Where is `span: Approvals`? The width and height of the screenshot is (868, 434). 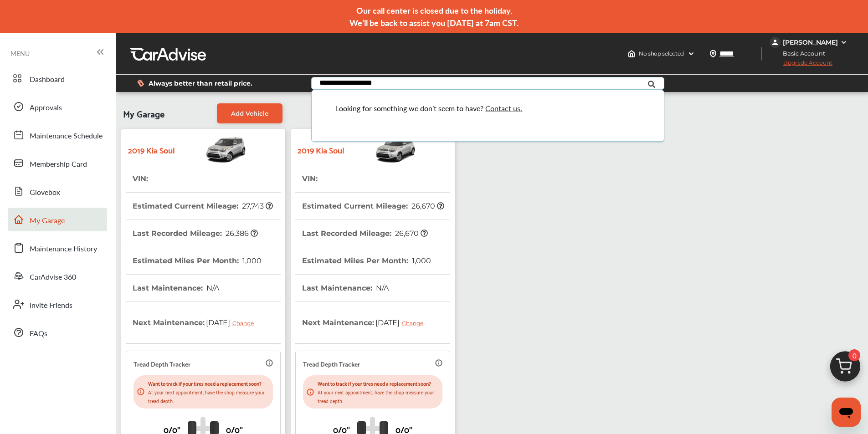 span: Approvals is located at coordinates (46, 108).